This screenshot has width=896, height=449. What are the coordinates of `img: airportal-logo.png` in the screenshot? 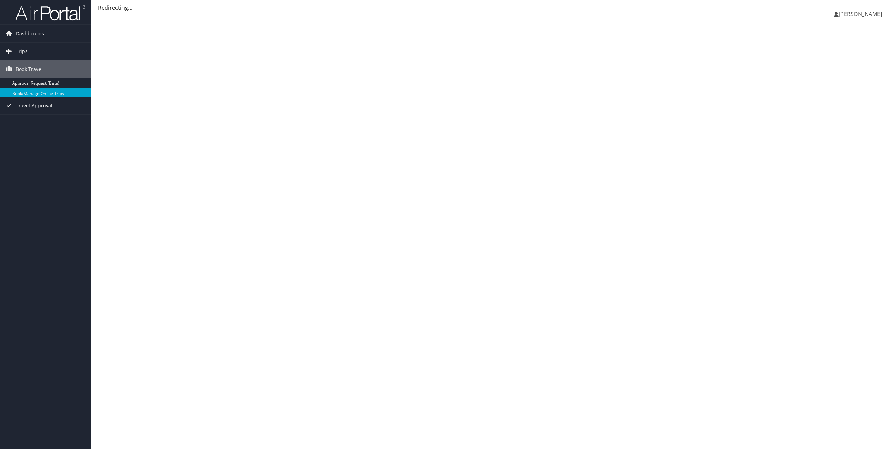 It's located at (50, 13).